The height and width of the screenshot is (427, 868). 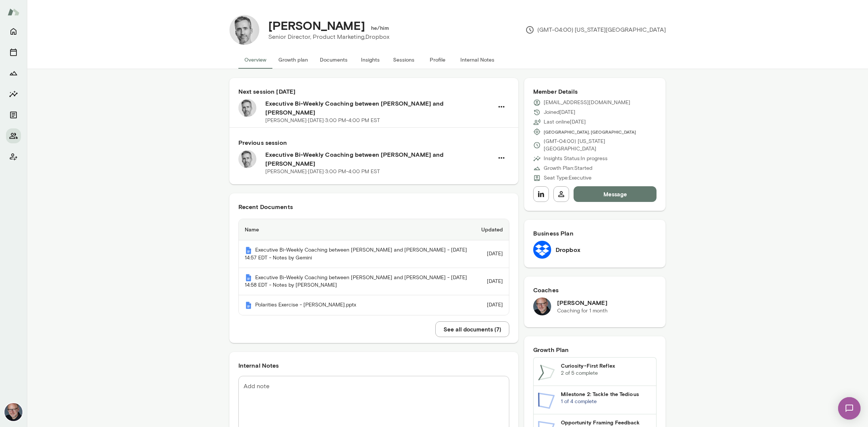 I want to click on h6: Previous session, so click(x=374, y=142).